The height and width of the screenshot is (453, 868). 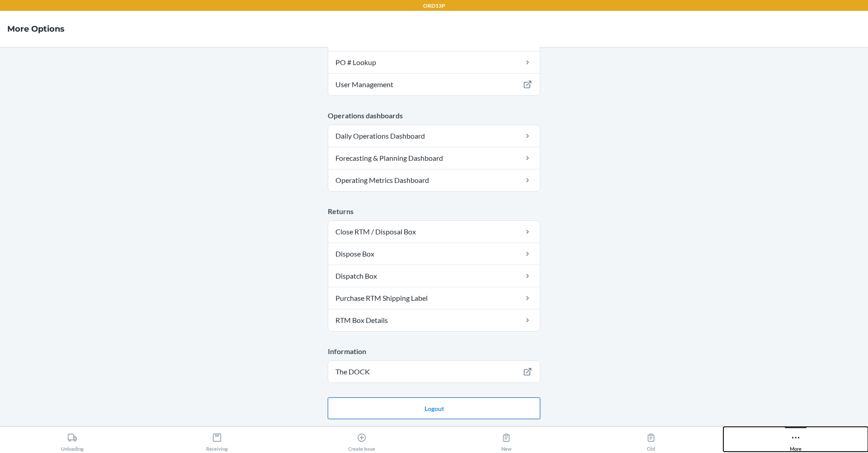 What do you see at coordinates (434, 372) in the screenshot?
I see `a: The DOCK` at bounding box center [434, 372].